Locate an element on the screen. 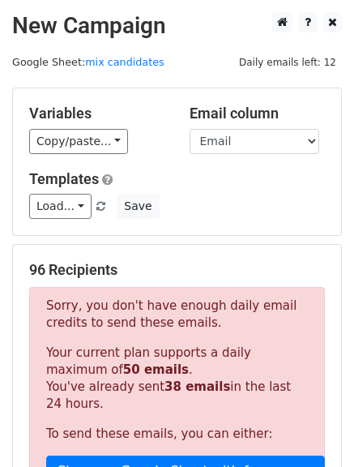  h5: 96 Recipients is located at coordinates (177, 270).